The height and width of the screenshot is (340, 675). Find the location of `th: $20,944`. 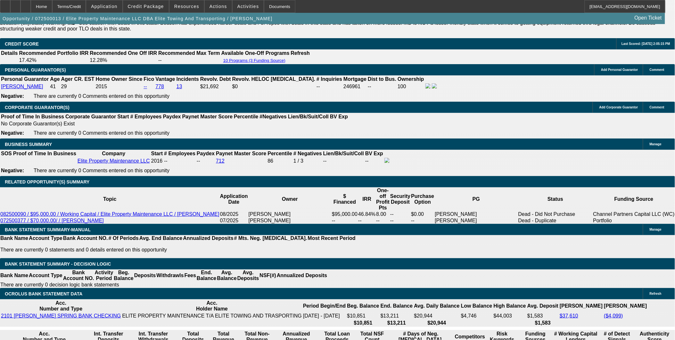

th: $20,944 is located at coordinates (437, 323).